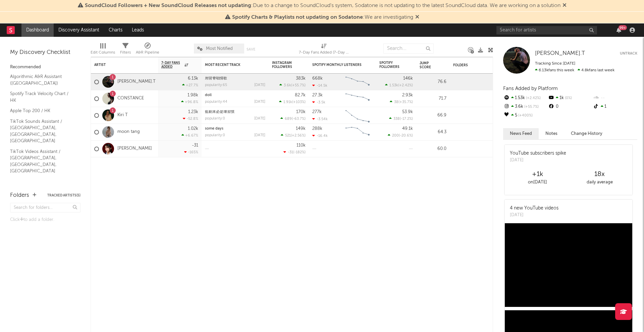 The image size is (644, 332). What do you see at coordinates (433, 132) in the screenshot?
I see `div: 64.3` at bounding box center [433, 132].